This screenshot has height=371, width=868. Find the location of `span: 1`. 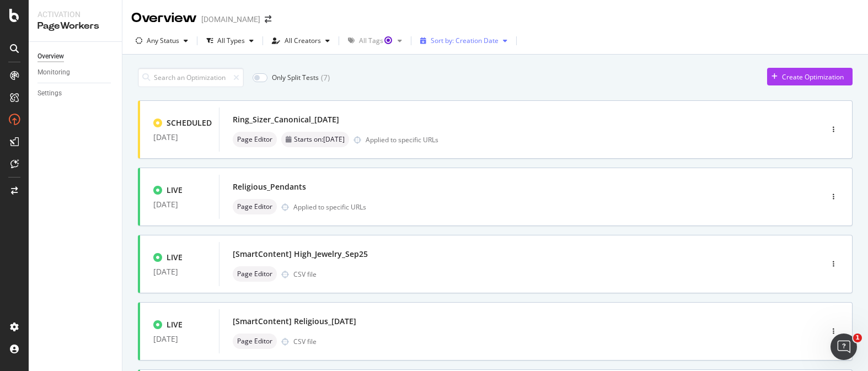

span: 1 is located at coordinates (857, 338).